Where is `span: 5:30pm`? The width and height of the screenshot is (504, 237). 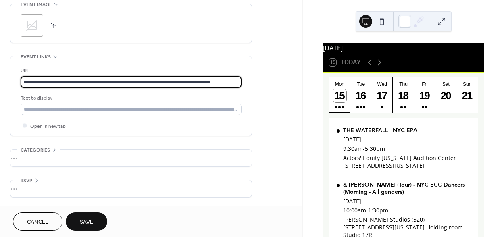
span: 5:30pm is located at coordinates (375, 148).